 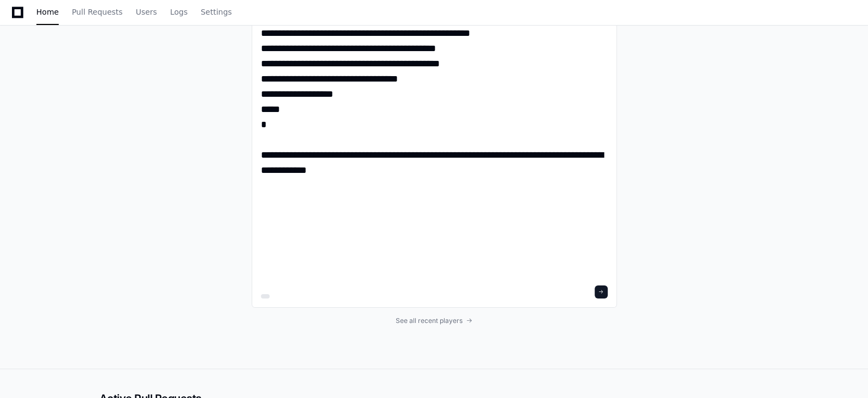 I want to click on span: Settings, so click(x=216, y=12).